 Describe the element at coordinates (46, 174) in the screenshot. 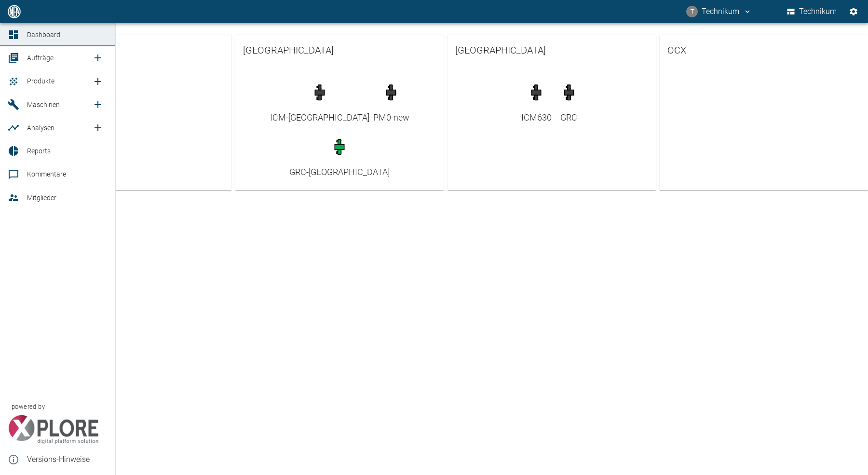

I see `span: Kommentare` at that location.